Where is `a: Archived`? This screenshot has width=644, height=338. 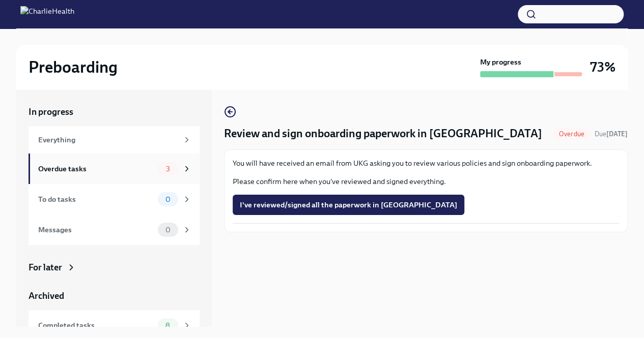 a: Archived is located at coordinates (114, 296).